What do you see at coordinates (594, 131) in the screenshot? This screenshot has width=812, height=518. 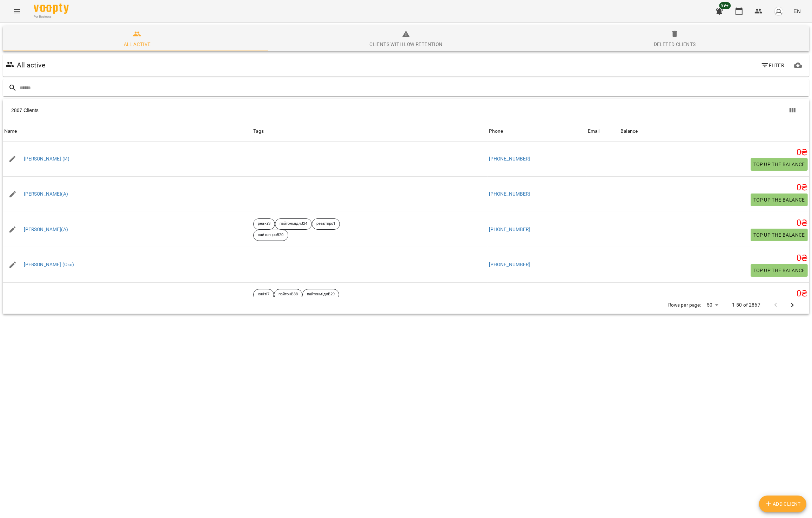 I see `div: Email` at bounding box center [594, 131].